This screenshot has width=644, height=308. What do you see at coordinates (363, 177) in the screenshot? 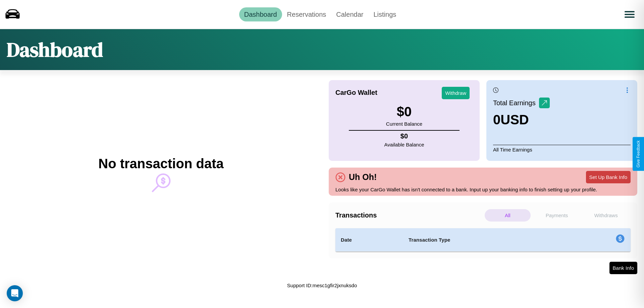
I see `h4: Uh Oh!` at bounding box center [363, 177].